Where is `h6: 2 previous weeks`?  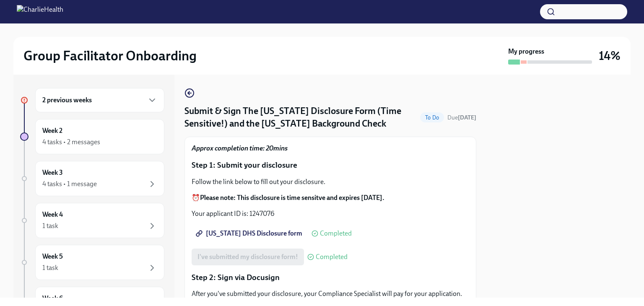
h6: 2 previous weeks is located at coordinates (67, 100).